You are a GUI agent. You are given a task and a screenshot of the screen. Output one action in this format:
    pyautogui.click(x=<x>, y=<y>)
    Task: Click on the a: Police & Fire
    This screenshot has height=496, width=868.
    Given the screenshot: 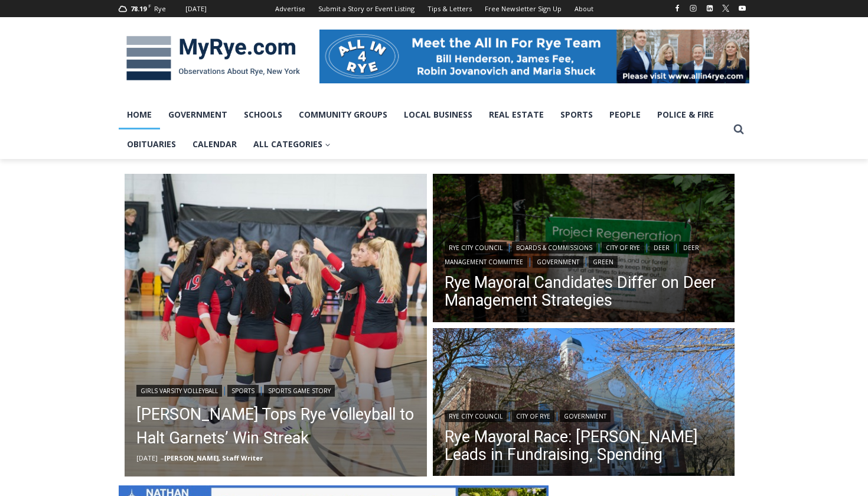 What is the action you would take?
    pyautogui.click(x=686, y=115)
    